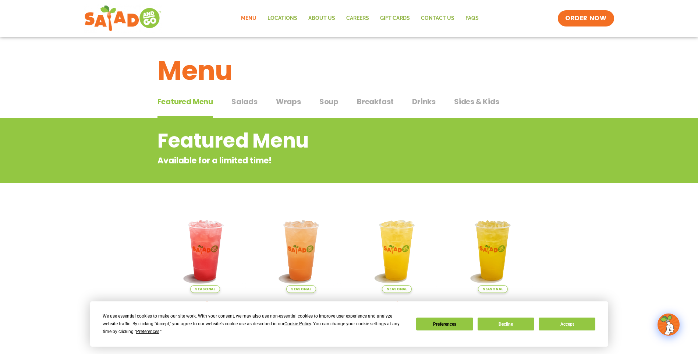 The width and height of the screenshot is (698, 354). Describe the element at coordinates (668, 324) in the screenshot. I see `img: wpChatIcon` at that location.